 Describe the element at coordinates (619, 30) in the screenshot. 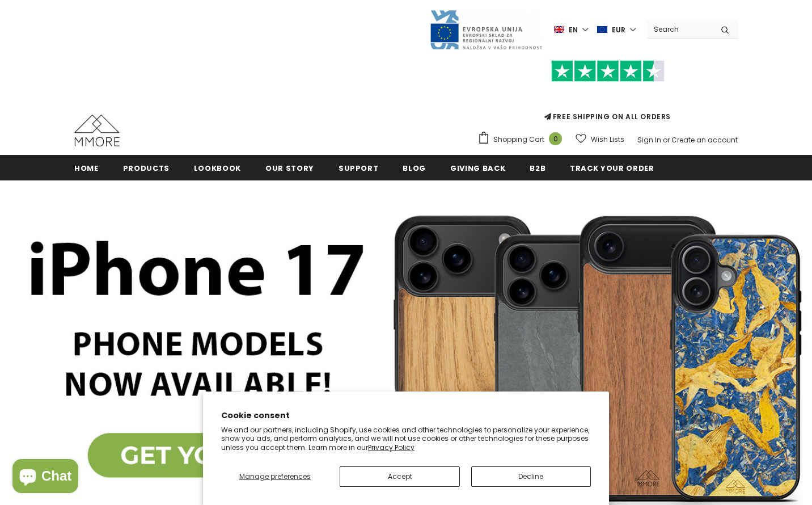

I see `span: EUR` at that location.